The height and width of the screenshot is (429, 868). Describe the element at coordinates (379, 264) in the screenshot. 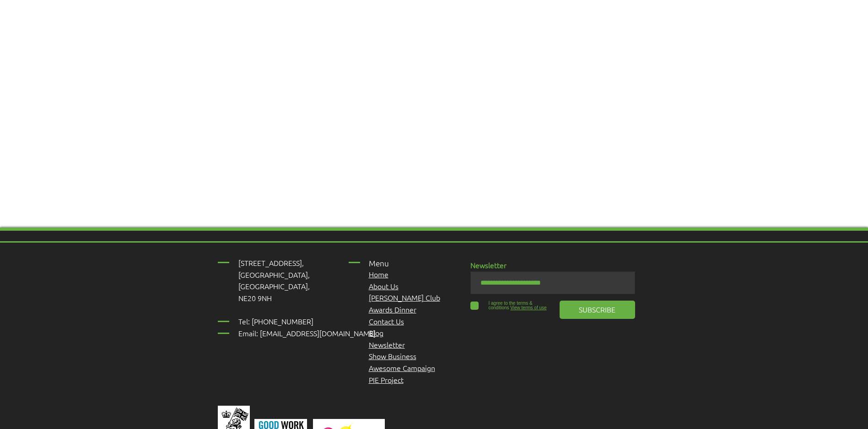

I see `span: Menu` at that location.